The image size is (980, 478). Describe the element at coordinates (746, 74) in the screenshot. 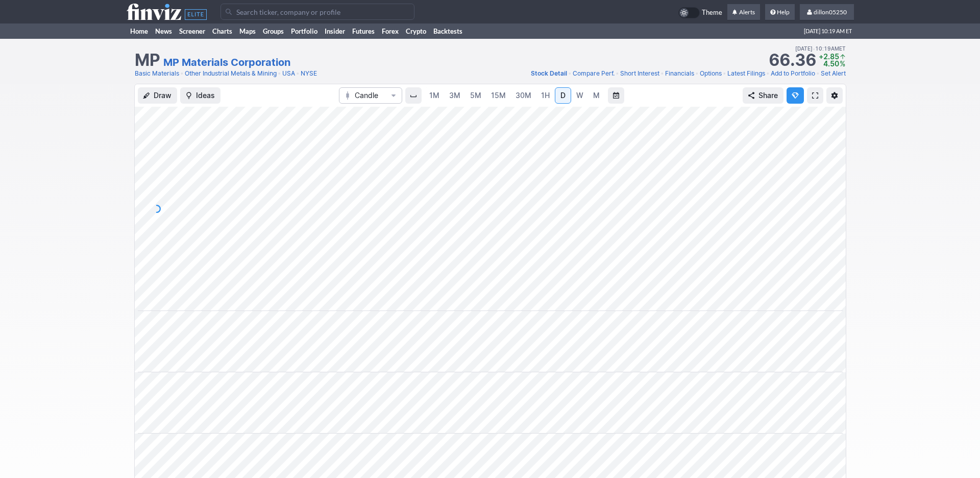

I see `a: Latest Filings` at that location.